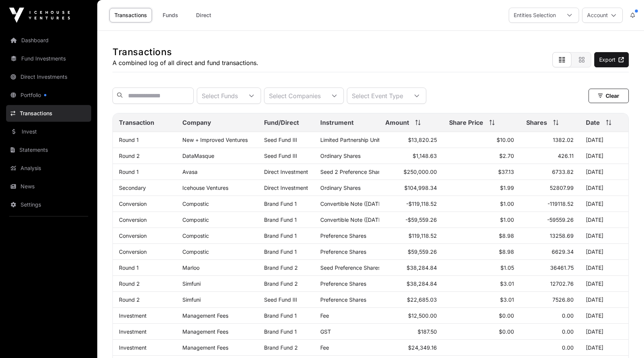  I want to click on span: Limited Partnership Units, so click(352, 140).